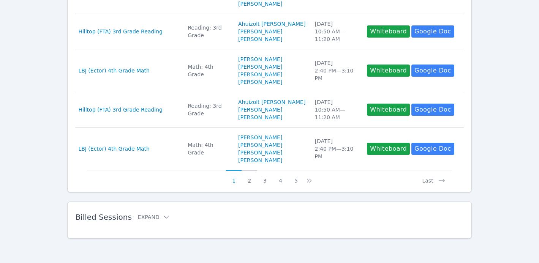 The height and width of the screenshot is (263, 539). I want to click on button: 5, so click(296, 177).